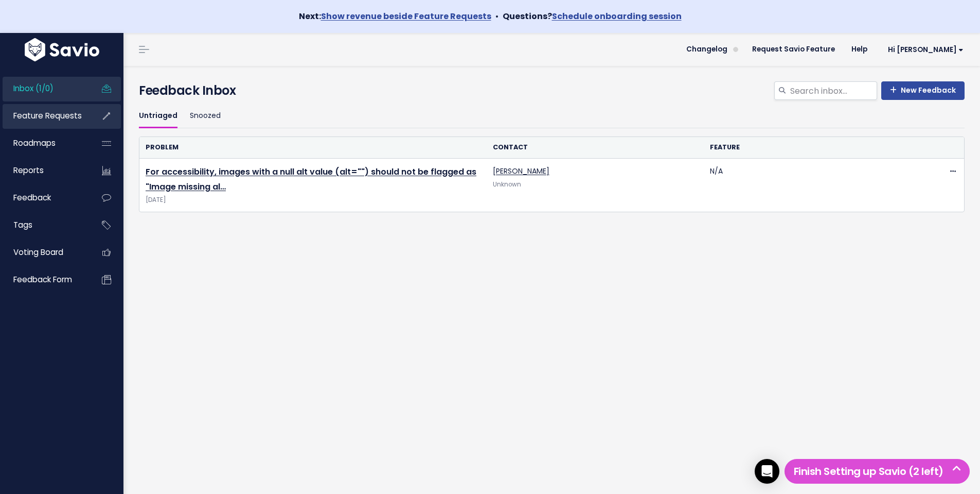  Describe the element at coordinates (34, 88) in the screenshot. I see `span: Inbox (1/0)` at that location.